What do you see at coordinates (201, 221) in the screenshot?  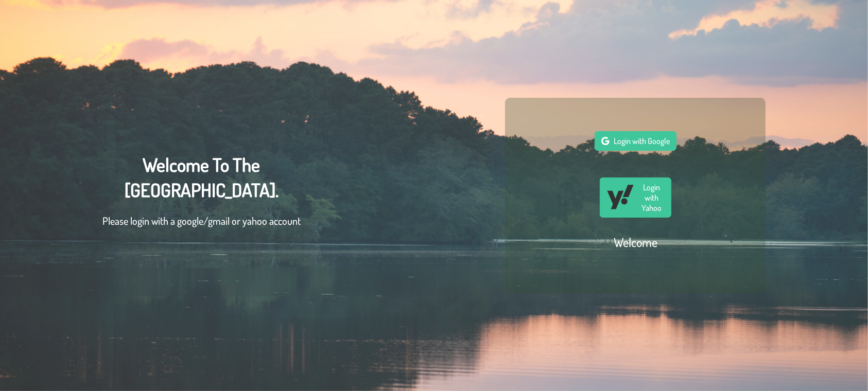 I see `p: Please login with a google/gmail or yahoo account` at bounding box center [201, 221].